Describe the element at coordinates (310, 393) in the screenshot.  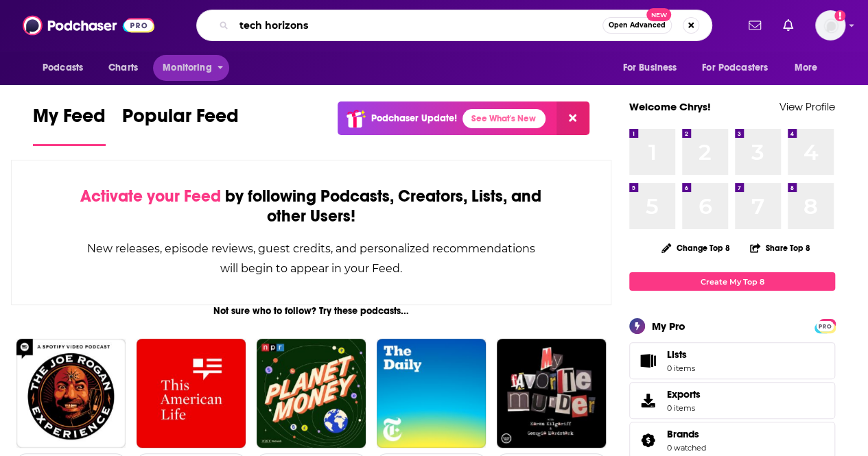
I see `a: Planet Money` at that location.